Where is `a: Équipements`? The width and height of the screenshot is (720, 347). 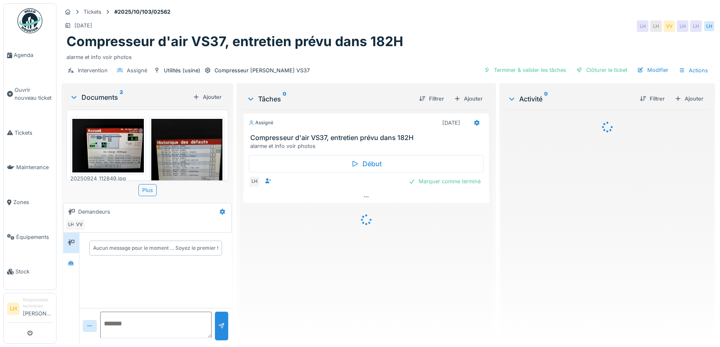
a: Équipements is located at coordinates (30, 237).